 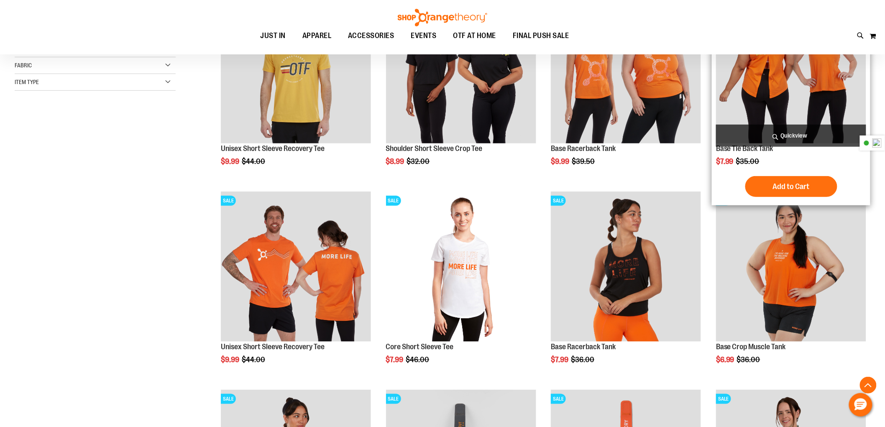 I want to click on a: OTF AT HOME, so click(x=475, y=36).